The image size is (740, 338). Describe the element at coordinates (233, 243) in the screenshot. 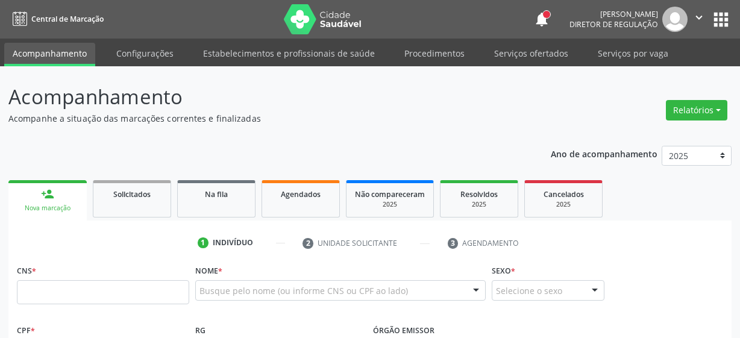

I see `div: Indivíduo` at that location.